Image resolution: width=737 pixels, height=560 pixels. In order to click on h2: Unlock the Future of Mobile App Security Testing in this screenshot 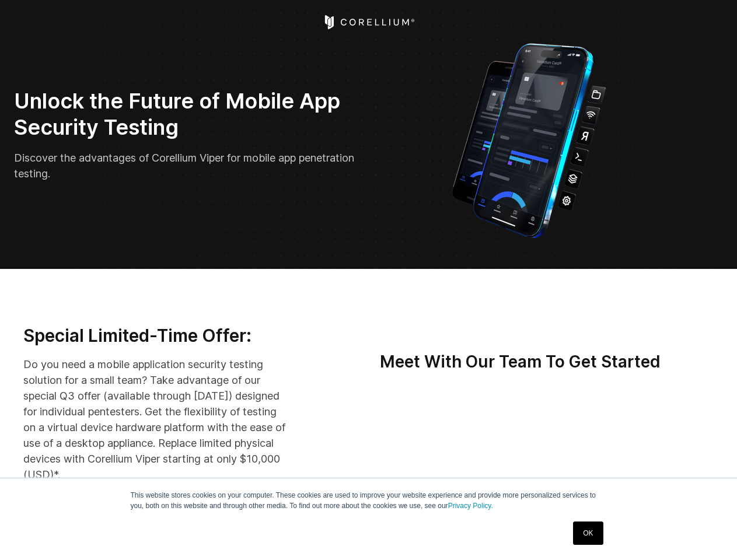, I will do `click(187, 114)`.